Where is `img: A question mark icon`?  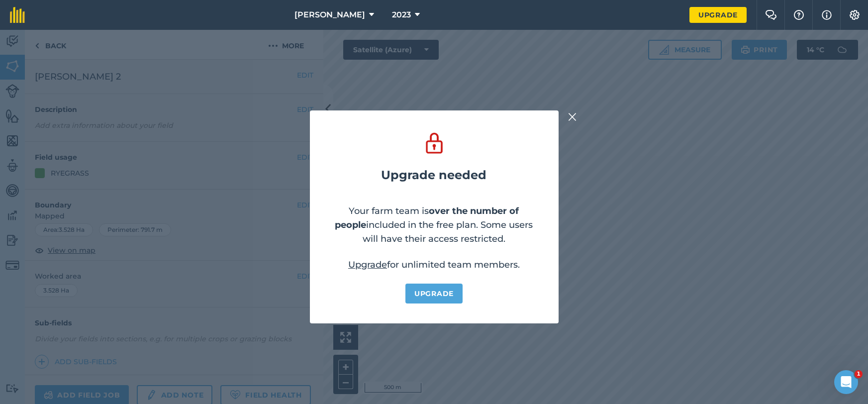 img: A question mark icon is located at coordinates (799, 15).